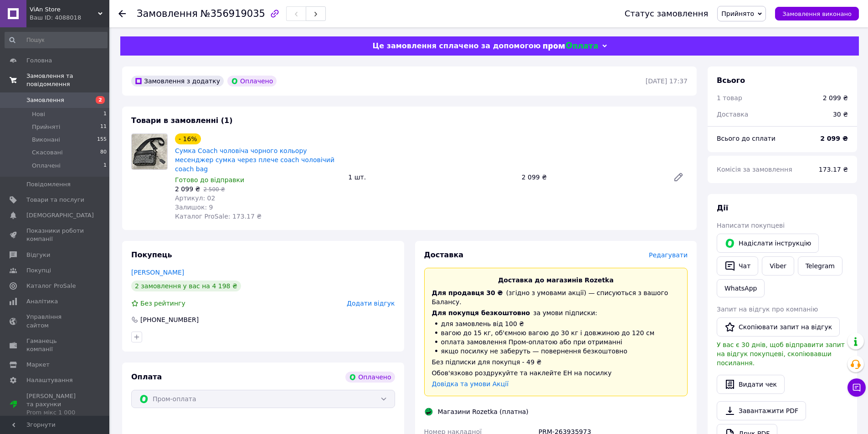 Image resolution: width=868 pixels, height=434 pixels. I want to click on li: оплата замовлення Пром-оплатою або при отриманні, so click(555, 342).